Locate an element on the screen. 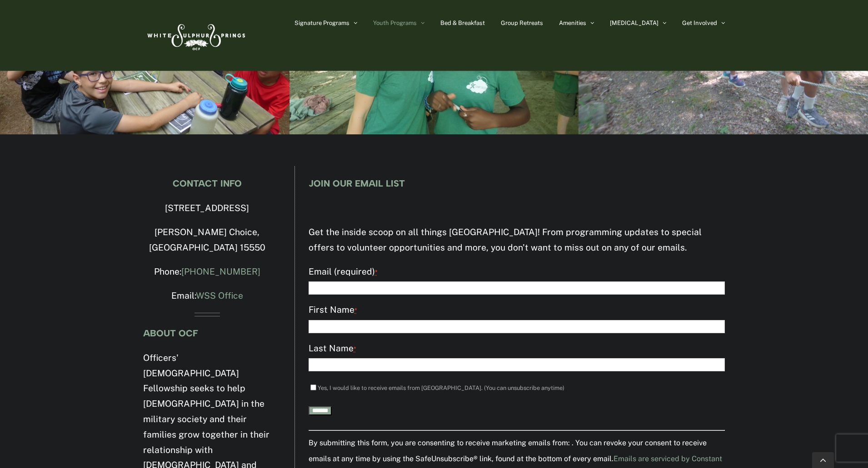  span: Get Involved is located at coordinates (700, 23).